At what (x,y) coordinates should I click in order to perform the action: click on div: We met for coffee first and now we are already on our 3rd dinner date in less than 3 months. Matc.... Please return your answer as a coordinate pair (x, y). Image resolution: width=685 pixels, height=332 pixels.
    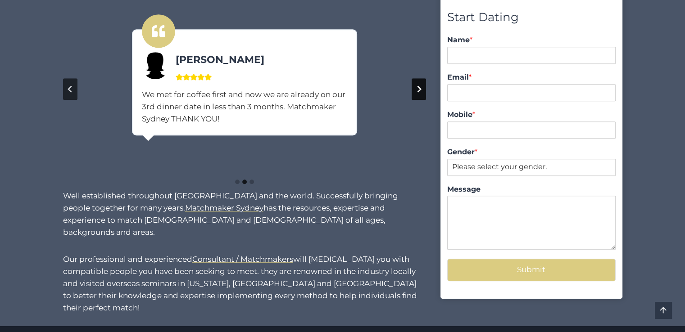
    Looking at the image, I should click on (244, 107).